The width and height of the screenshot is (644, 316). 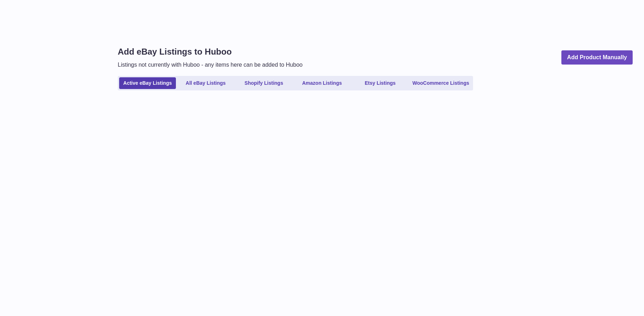 What do you see at coordinates (210, 52) in the screenshot?
I see `h1: Add eBay Listings to Huboo` at bounding box center [210, 52].